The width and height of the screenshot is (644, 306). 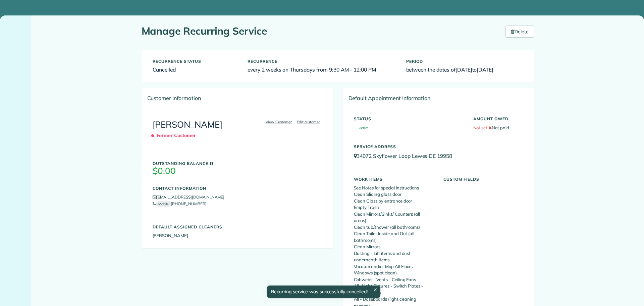 I want to click on a: View Customer, so click(x=279, y=122).